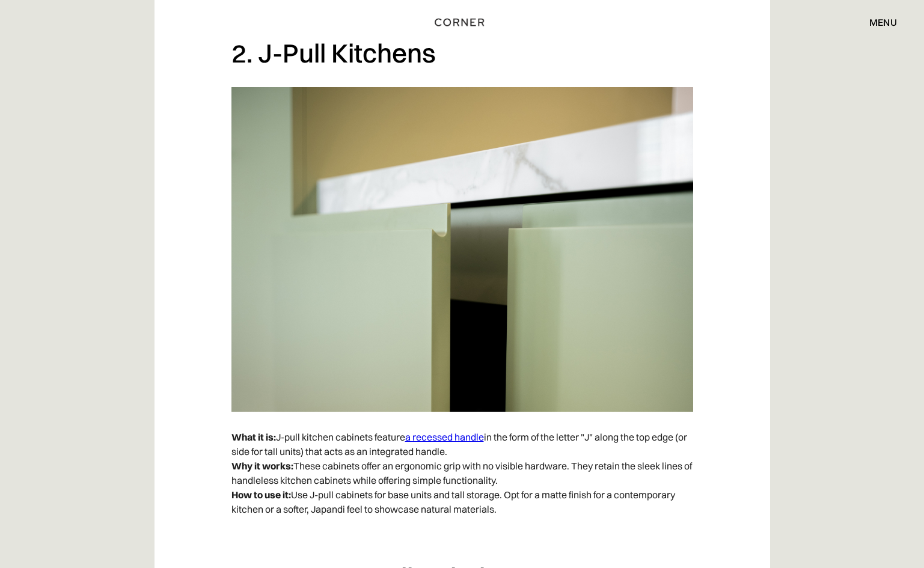  I want to click on p: J-pull kitchen cabinets feature in the form of the letter "J" along the top edge (or side for tal..., so click(462, 473).